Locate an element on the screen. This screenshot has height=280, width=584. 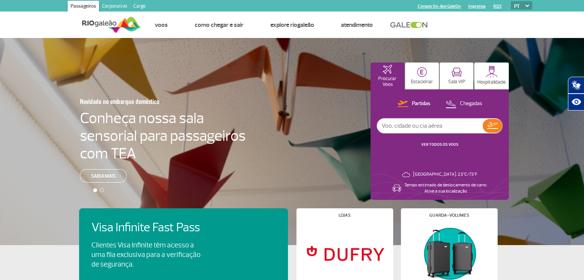
h4: Visa Infinite Fast Pass is located at coordinates (152, 228).